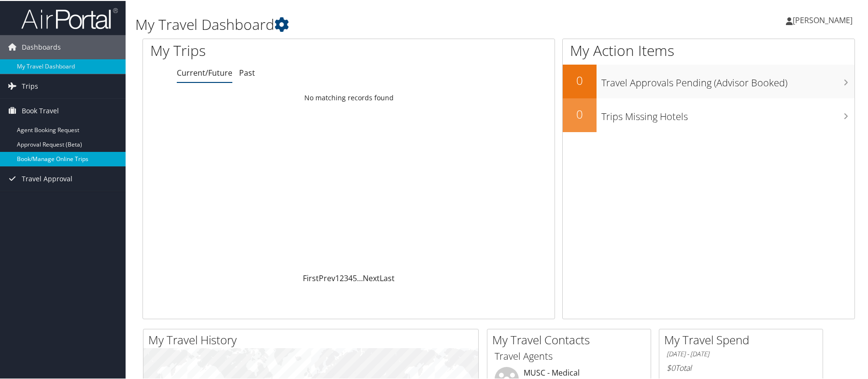  Describe the element at coordinates (708, 81) in the screenshot. I see `a: 0Travel Approvals Pending (Advisor Booked)` at that location.